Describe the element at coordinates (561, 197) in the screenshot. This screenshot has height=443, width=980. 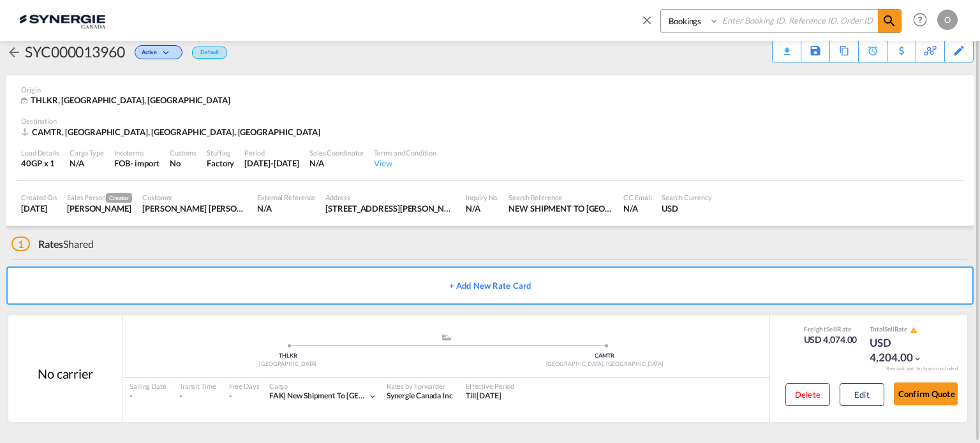
I see `div: Search Reference` at that location.